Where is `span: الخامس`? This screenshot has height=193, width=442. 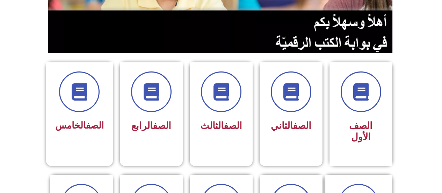
span: الخامس is located at coordinates (79, 125).